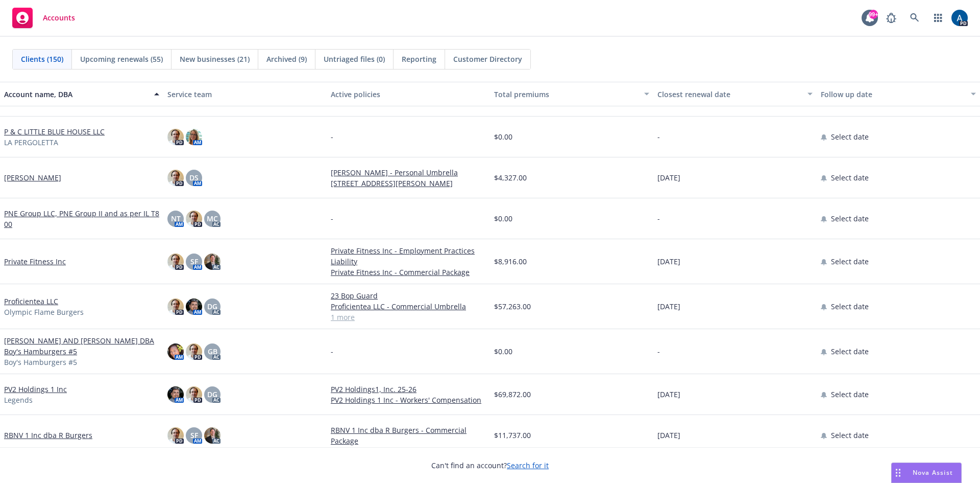 The image size is (980, 483). Describe the element at coordinates (528, 465) in the screenshot. I see `a: Search for it` at that location.